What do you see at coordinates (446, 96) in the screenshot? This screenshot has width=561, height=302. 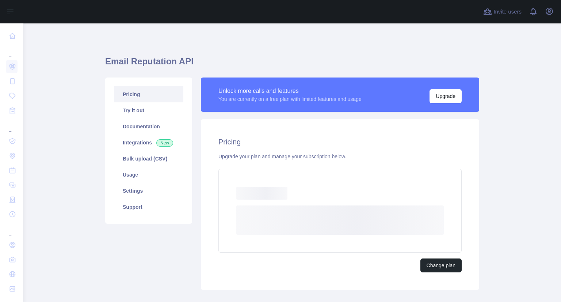 I see `button: Upgrade` at bounding box center [446, 96].